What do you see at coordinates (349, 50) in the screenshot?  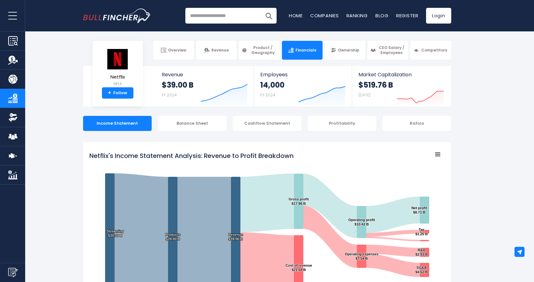 I see `span: Ownership` at bounding box center [349, 50].